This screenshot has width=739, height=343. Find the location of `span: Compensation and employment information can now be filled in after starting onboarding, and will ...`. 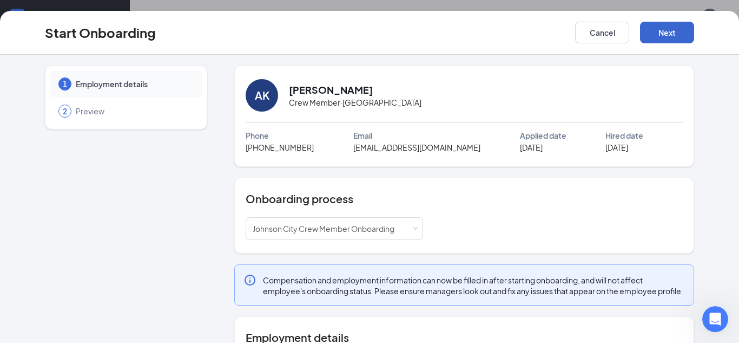

span: Compensation and employment information can now be filled in after starting onboarding, and will ... is located at coordinates (474, 285).